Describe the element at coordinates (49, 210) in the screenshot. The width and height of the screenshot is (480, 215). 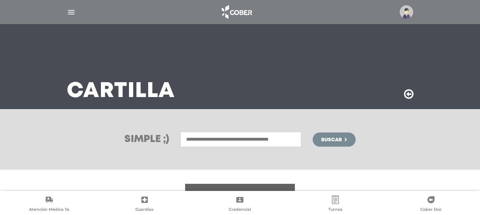
I see `span: Atención Médica Ya` at that location.